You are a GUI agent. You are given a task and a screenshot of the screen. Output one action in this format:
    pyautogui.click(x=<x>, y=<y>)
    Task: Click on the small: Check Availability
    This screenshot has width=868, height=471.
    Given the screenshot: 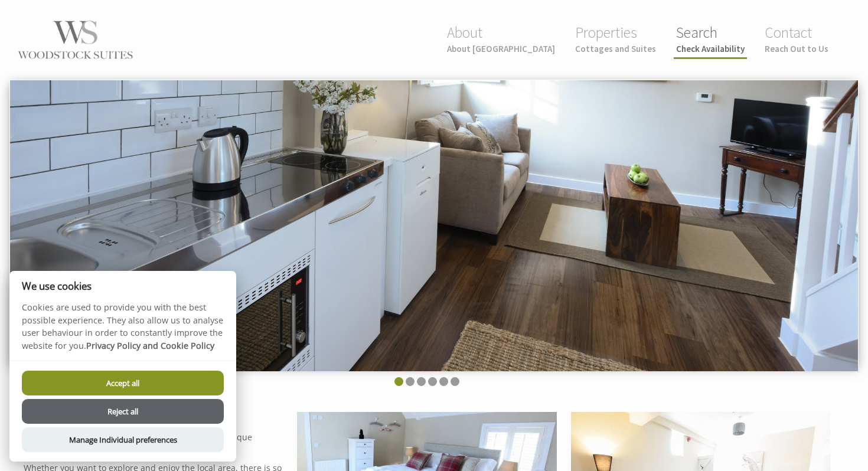 What is the action you would take?
    pyautogui.click(x=710, y=49)
    